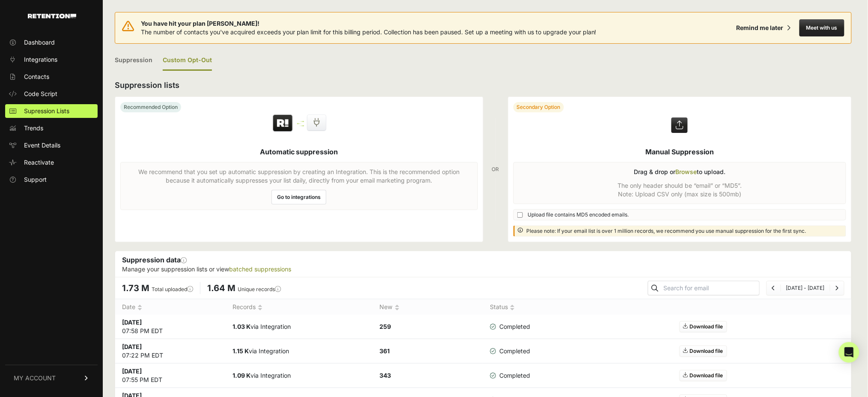 The width and height of the screenshot is (868, 397). I want to click on a: Dashboard, so click(51, 42).